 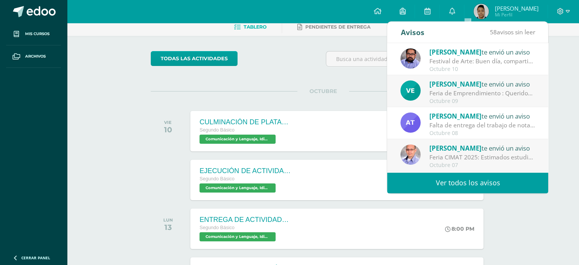 What do you see at coordinates (483, 93) in the screenshot?
I see `div: Feria de Emprendimiento : Queridos chicos: Estoy muy orgullosa del trabajo que han realizado dura...` at bounding box center [483, 93].